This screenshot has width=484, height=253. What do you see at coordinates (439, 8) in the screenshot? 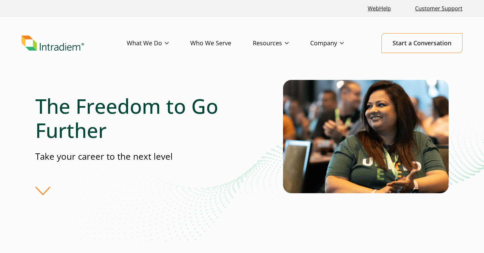
I see `a: Customer Support` at bounding box center [439, 8].